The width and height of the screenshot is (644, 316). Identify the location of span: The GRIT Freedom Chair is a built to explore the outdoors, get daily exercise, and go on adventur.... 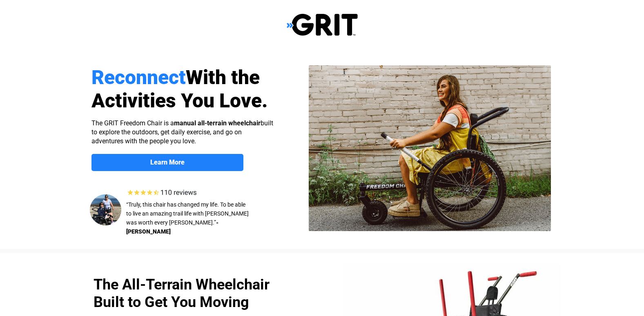
(182, 132).